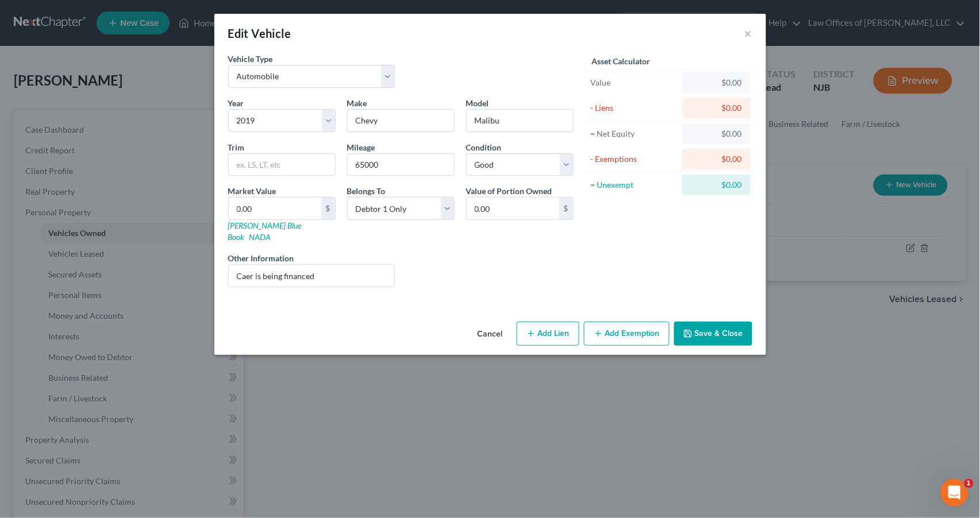 The height and width of the screenshot is (518, 980). Describe the element at coordinates (261, 258) in the screenshot. I see `label: Other Information` at that location.